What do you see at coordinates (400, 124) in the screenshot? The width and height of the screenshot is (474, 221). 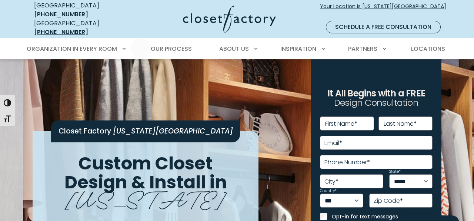 I see `label: Last Name` at bounding box center [400, 124].